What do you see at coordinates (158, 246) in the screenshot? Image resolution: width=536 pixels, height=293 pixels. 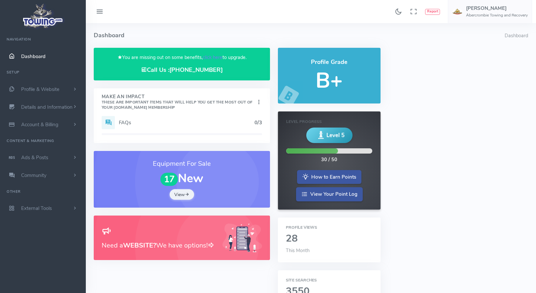 I see `h3: Need a We have options!` at bounding box center [158, 246].